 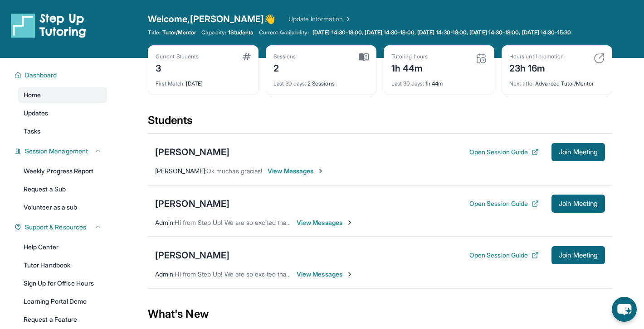 I want to click on span: Next title :, so click(x=521, y=83).